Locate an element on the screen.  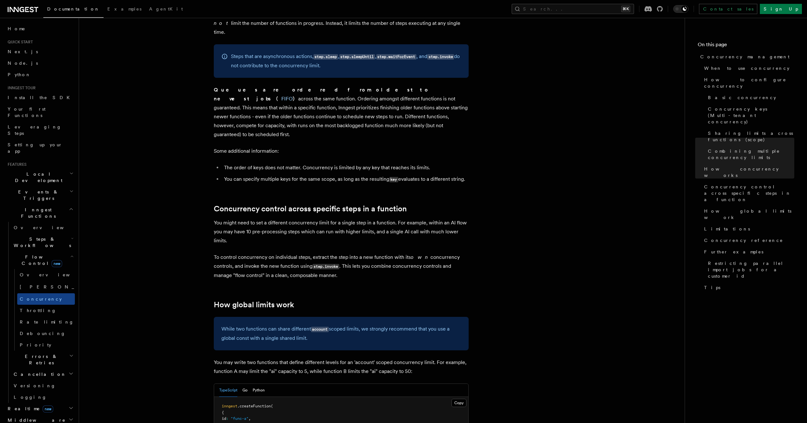
a: Concurrency keys (Multi-tenant concurrency) is located at coordinates (749, 115).